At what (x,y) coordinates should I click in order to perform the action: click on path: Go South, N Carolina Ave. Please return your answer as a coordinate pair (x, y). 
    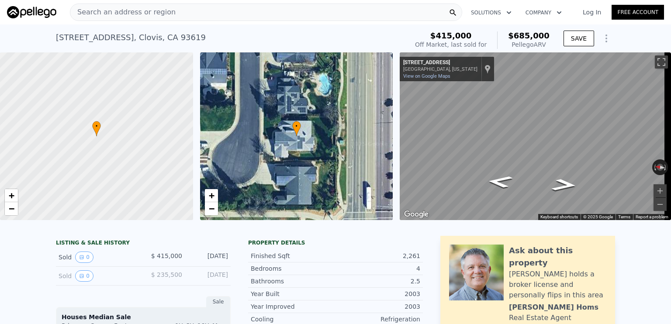
    Looking at the image, I should click on (565, 185).